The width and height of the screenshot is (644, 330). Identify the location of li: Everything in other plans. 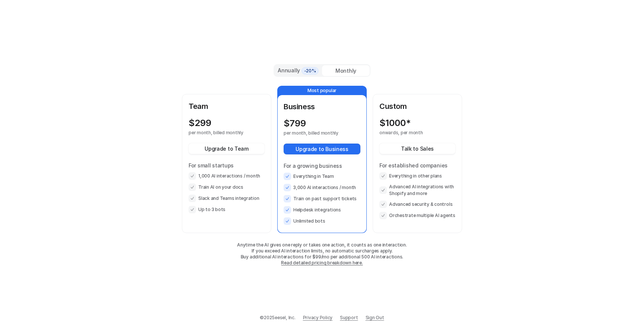
(417, 176).